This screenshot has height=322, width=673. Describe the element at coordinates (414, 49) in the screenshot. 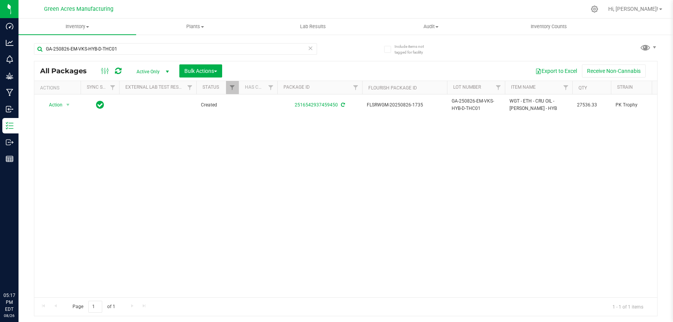

I see `span: Include items not tagged for facility` at that location.